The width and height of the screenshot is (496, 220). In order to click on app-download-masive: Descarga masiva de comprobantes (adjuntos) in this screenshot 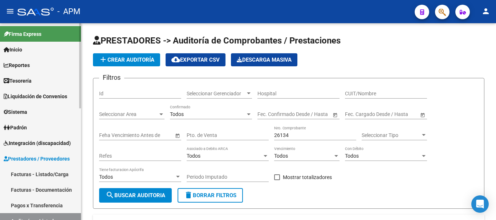, I will do `click(264, 60)`.